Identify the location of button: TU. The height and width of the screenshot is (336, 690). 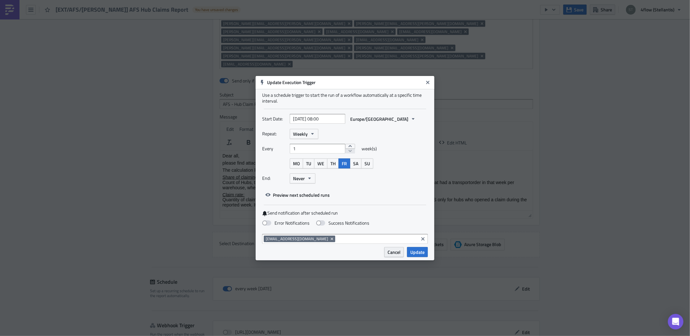
(309, 163).